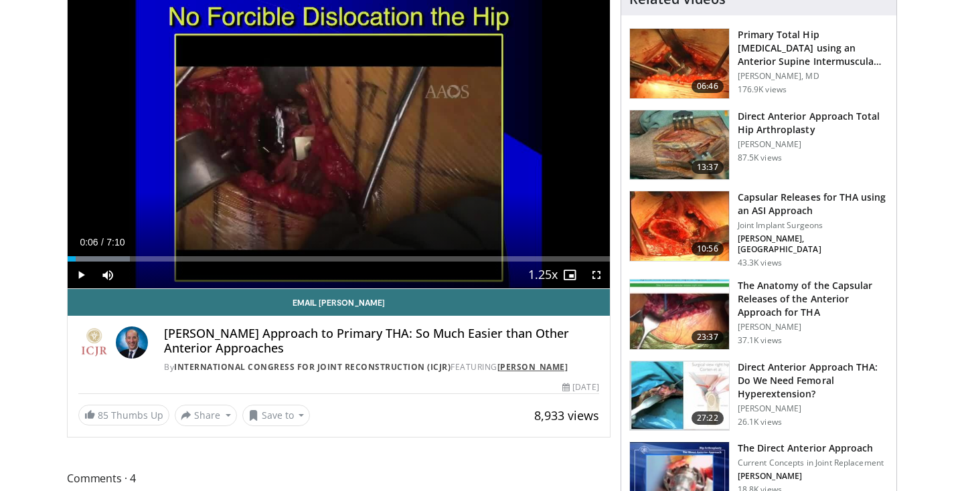 The image size is (964, 491). Describe the element at coordinates (124, 415) in the screenshot. I see `a: 85 Thumbs Up` at that location.